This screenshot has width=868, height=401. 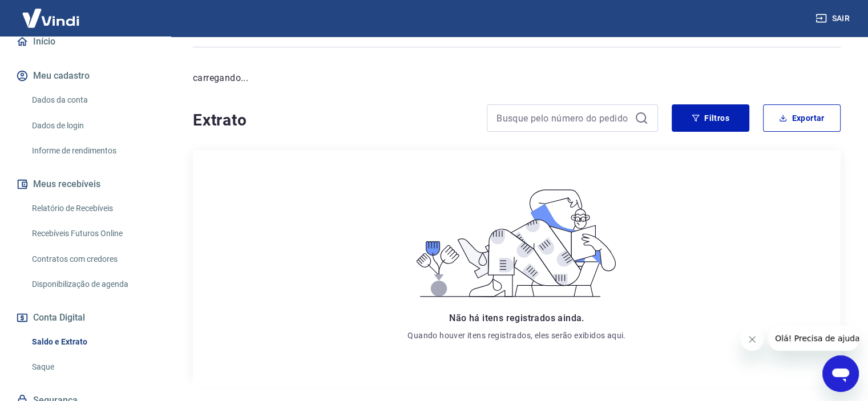 What do you see at coordinates (92, 259) in the screenshot?
I see `a: Contratos com credores` at bounding box center [92, 259].